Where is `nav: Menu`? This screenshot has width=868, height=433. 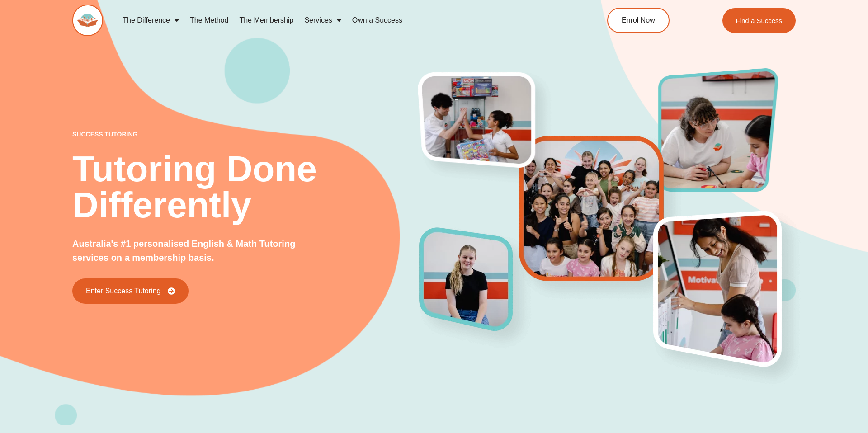
nav: Menu is located at coordinates (341, 20).